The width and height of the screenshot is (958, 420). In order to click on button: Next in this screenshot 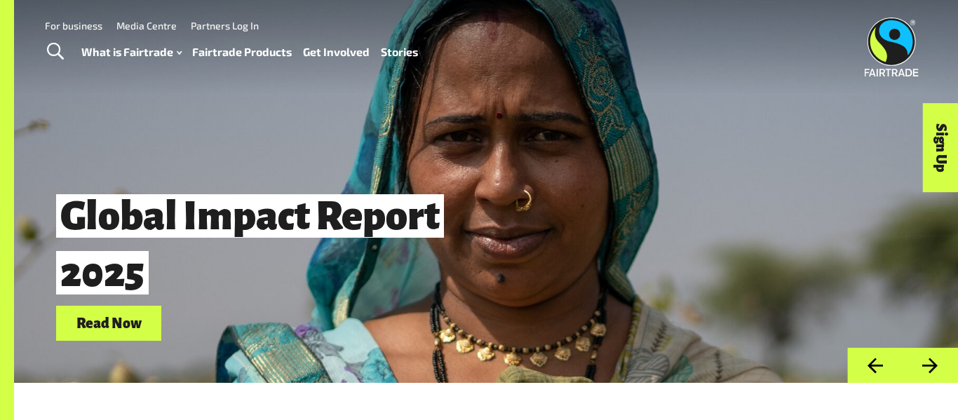, I will do `click(930, 365)`.